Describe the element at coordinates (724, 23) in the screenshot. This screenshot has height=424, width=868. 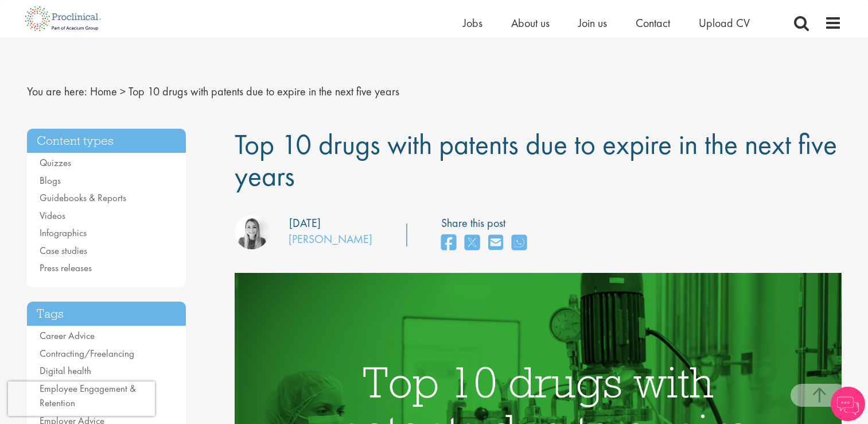
I see `a: Upload CV` at that location.